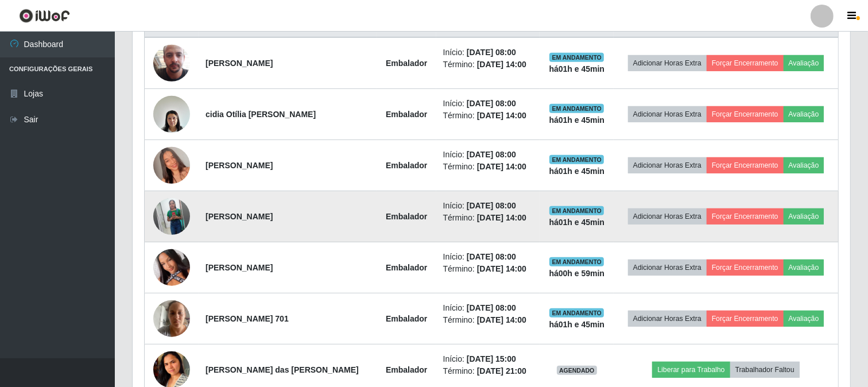 This screenshot has width=868, height=387. Describe the element at coordinates (171, 318) in the screenshot. I see `img: 1751910512075.jpeg` at that location.